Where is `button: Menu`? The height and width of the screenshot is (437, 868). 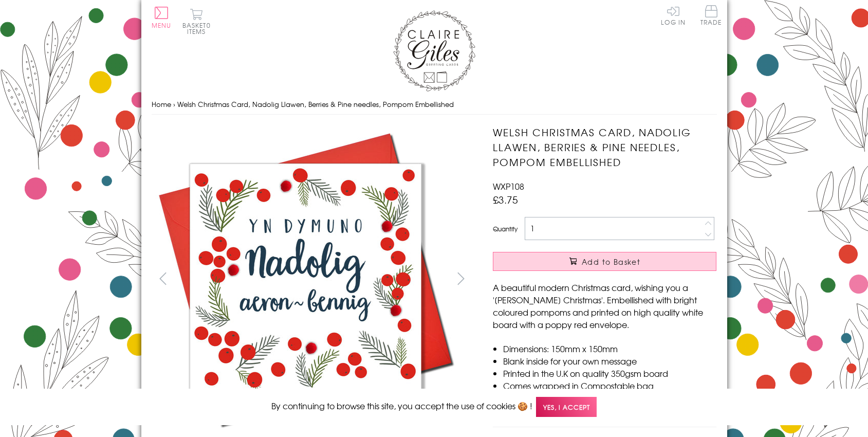
button: Menu is located at coordinates (161, 17).